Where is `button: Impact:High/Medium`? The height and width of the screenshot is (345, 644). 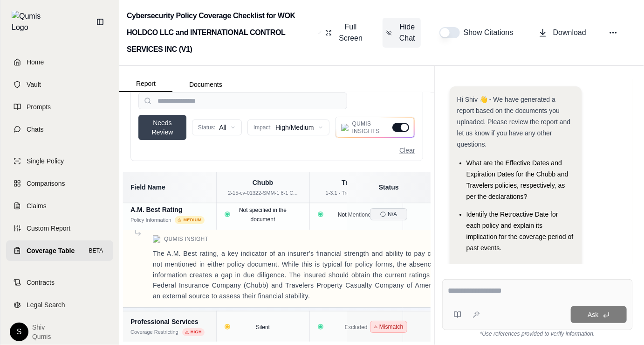
button: Impact:High/Medium is located at coordinates (288, 128).